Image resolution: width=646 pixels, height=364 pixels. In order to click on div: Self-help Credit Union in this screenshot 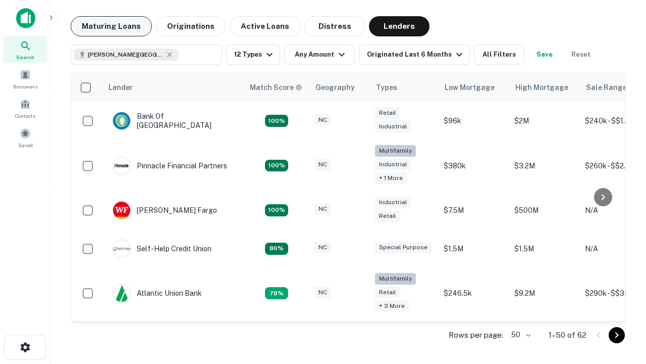, I will do `click(162, 248)`.